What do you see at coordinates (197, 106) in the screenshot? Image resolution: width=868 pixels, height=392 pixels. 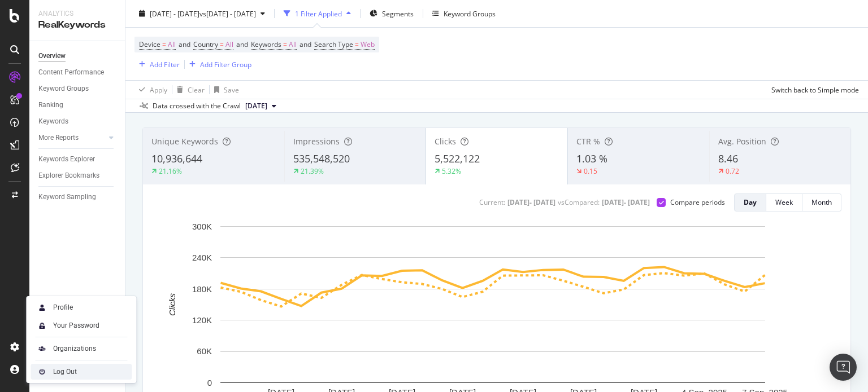 I see `div: Data crossed with the Crawl` at bounding box center [197, 106].